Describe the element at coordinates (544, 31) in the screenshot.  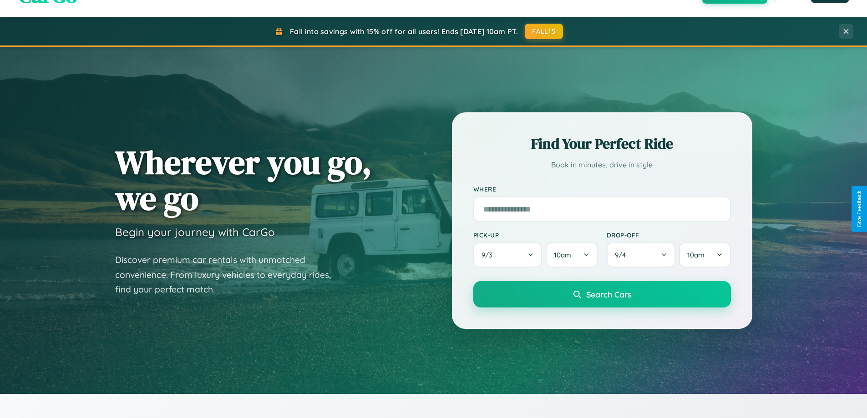
I see `button: FALL15` at that location.